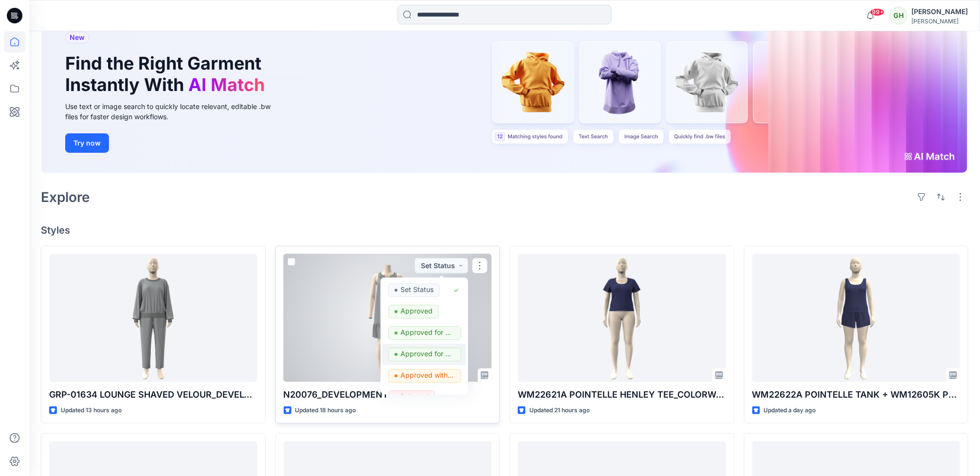  What do you see at coordinates (77, 37) in the screenshot?
I see `span: New` at bounding box center [77, 37].